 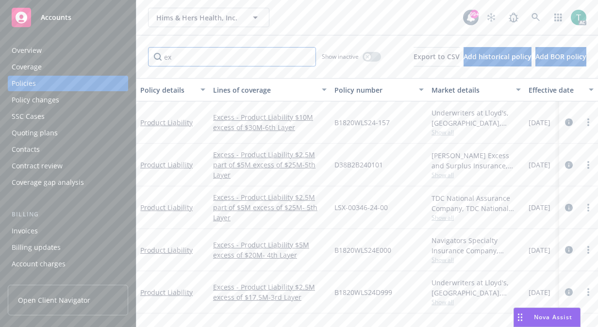 What do you see at coordinates (270, 90) in the screenshot?
I see `button: Lines of coverage` at bounding box center [270, 90].